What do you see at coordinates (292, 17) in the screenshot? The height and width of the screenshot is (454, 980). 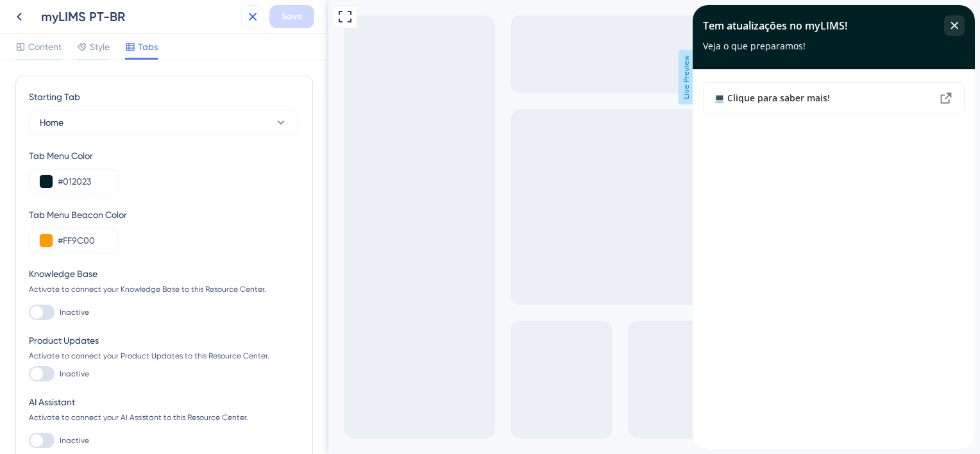 I see `span: Save` at bounding box center [292, 17].